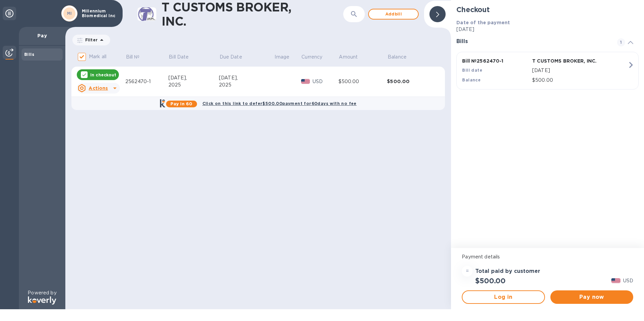 The width and height of the screenshot is (644, 321). Describe the element at coordinates (98, 56) in the screenshot. I see `p: Mark all` at that location.